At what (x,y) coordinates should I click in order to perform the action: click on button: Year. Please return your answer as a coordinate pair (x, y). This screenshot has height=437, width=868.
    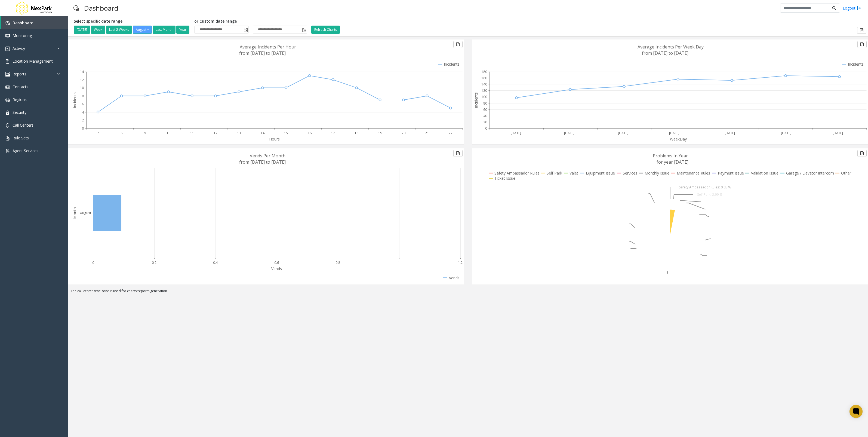
    Looking at the image, I should click on (183, 30).